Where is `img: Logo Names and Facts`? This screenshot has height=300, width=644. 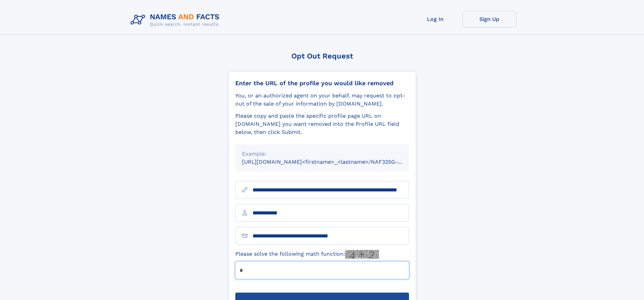
img: Logo Names and Facts is located at coordinates (176, 20).